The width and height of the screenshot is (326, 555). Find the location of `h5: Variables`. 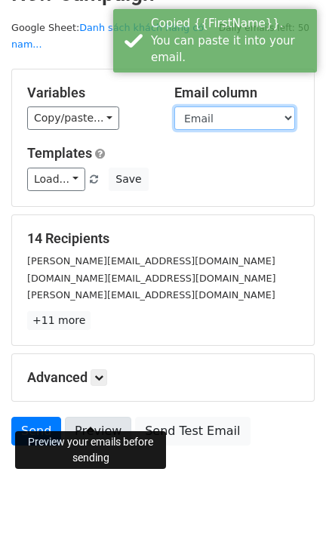

h5: Variables is located at coordinates (89, 93).